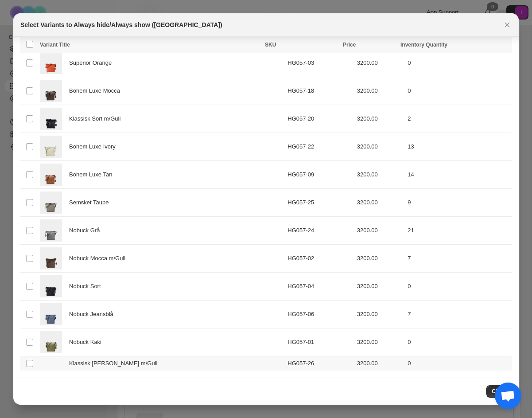 This screenshot has width=532, height=418. What do you see at coordinates (320, 202) in the screenshot?
I see `td: HG057-25` at bounding box center [320, 202].